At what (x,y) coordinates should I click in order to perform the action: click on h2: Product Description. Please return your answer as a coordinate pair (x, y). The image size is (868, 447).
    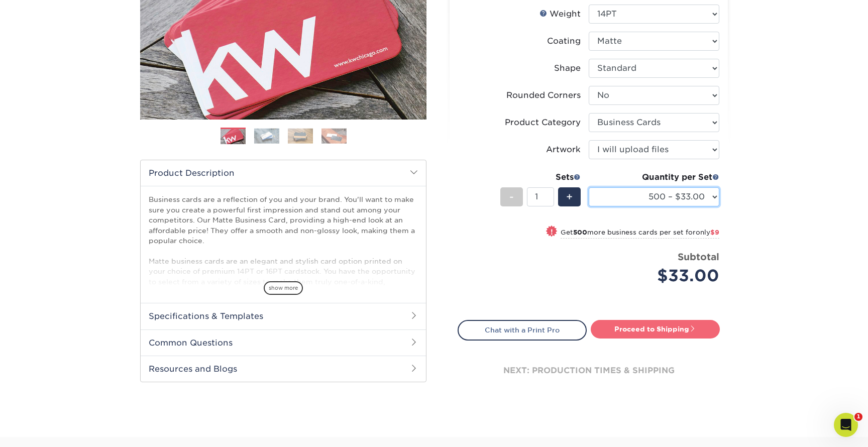
    Looking at the image, I should click on (284, 173).